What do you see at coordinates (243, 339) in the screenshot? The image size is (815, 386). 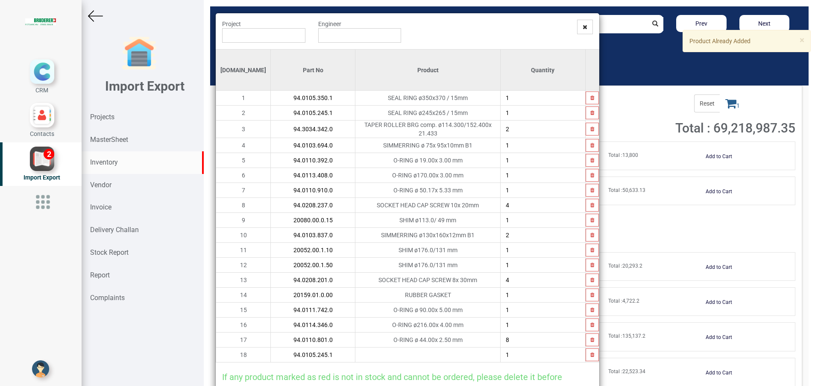 I see `td: 17` at bounding box center [243, 339].